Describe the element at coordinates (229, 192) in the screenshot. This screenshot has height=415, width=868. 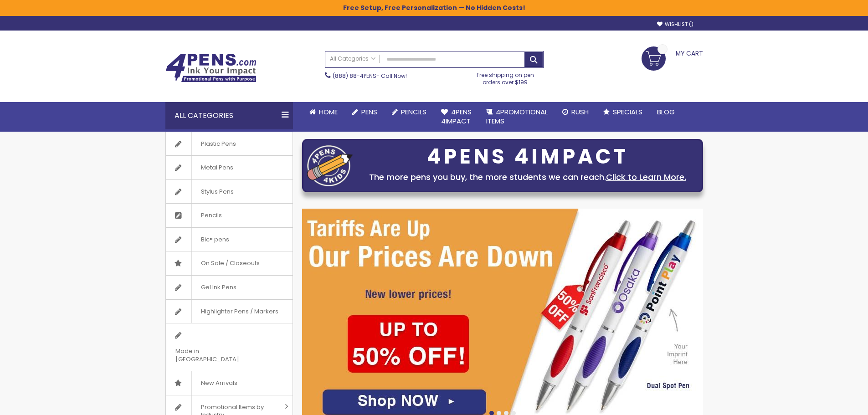
I see `a: Stylus Pens` at that location.